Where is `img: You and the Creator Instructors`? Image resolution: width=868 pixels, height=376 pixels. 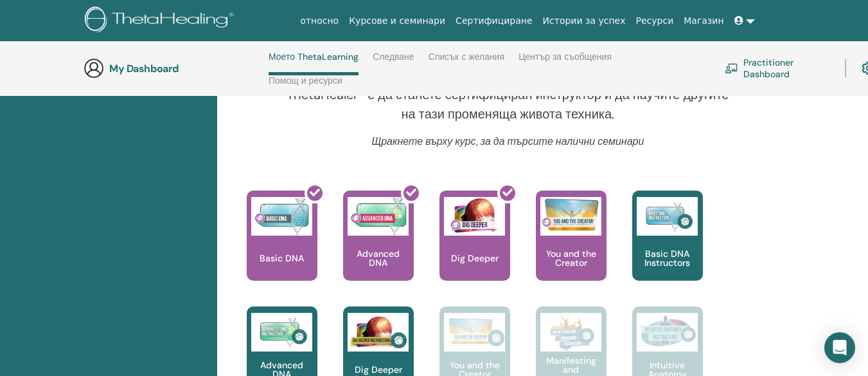 img: You and the Creator Instructors is located at coordinates (474, 332).